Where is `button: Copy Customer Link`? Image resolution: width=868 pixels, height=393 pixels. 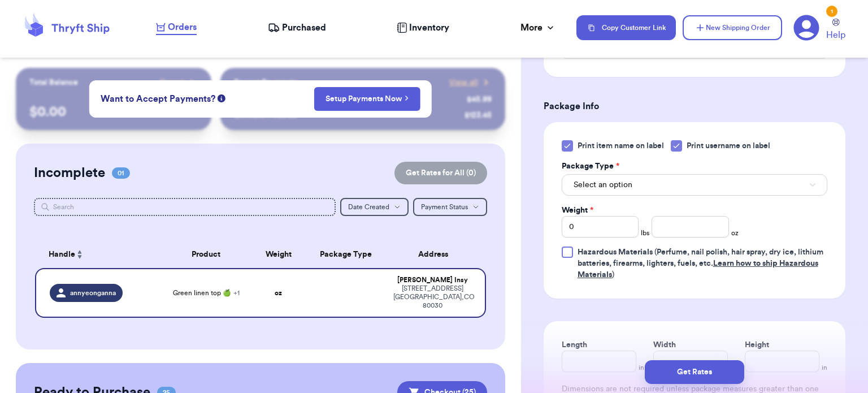
button: Copy Customer Link is located at coordinates (626, 27).